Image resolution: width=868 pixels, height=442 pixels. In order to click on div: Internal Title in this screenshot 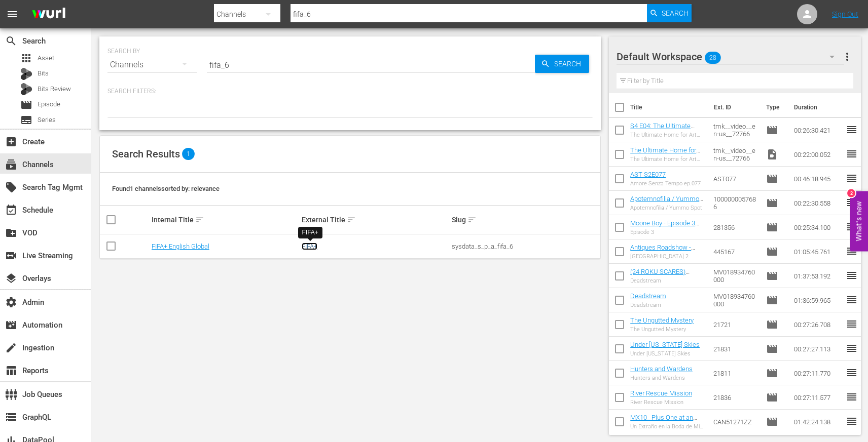, I will do `click(225, 219)`.